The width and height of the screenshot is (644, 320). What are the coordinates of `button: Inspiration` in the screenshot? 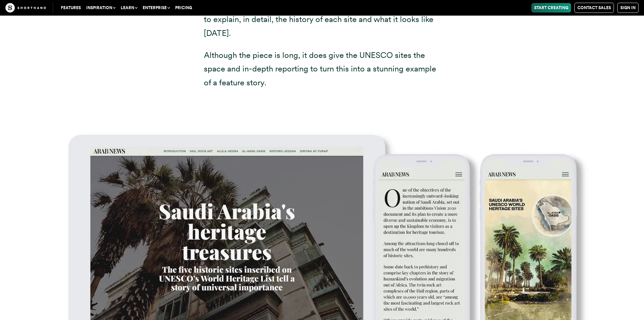 It's located at (101, 8).